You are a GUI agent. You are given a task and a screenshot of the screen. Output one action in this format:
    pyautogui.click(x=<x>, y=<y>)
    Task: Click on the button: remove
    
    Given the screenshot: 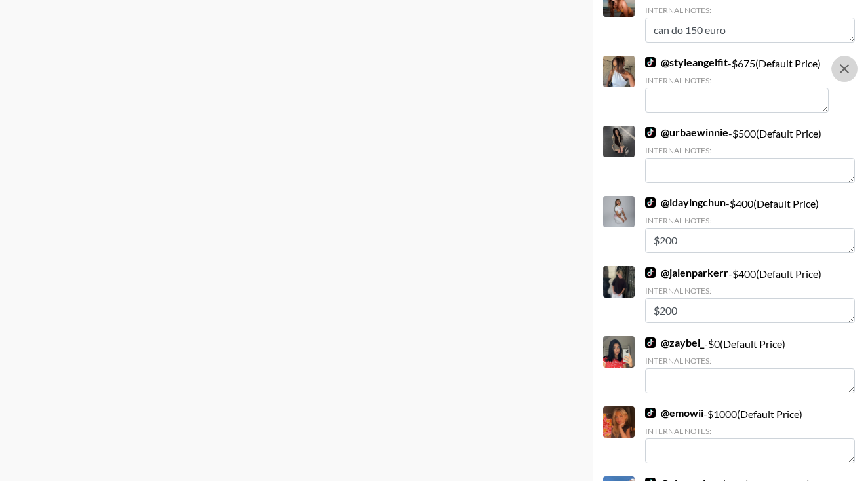 What is the action you would take?
    pyautogui.click(x=844, y=68)
    